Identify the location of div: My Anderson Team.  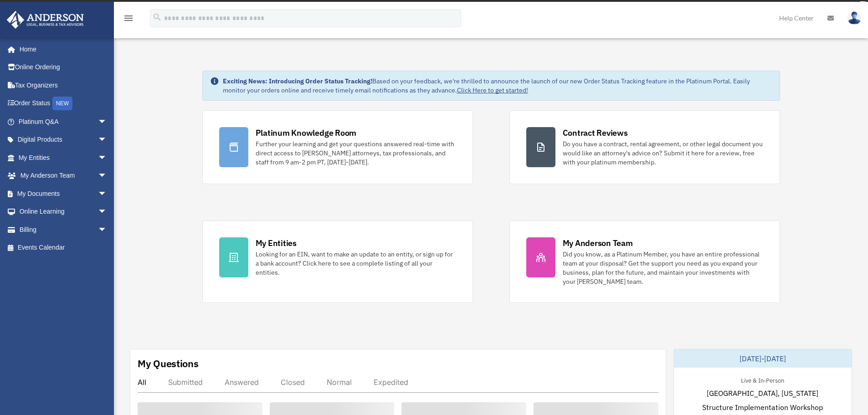
(598, 243).